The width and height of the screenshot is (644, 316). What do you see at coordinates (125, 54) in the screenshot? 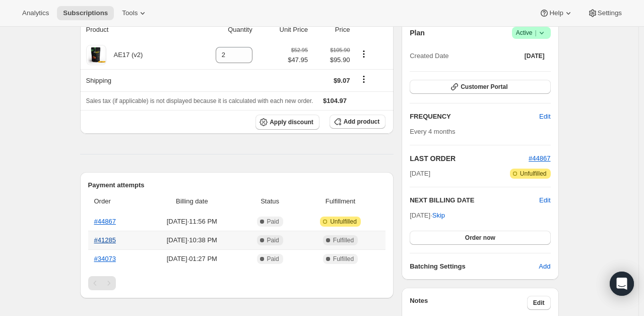
I see `div: AE17 (v2)` at bounding box center [125, 54].